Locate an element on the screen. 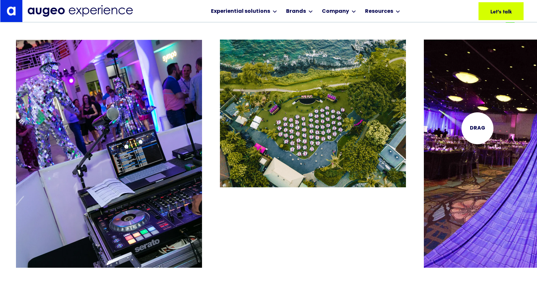  div: Brands is located at coordinates (296, 12).